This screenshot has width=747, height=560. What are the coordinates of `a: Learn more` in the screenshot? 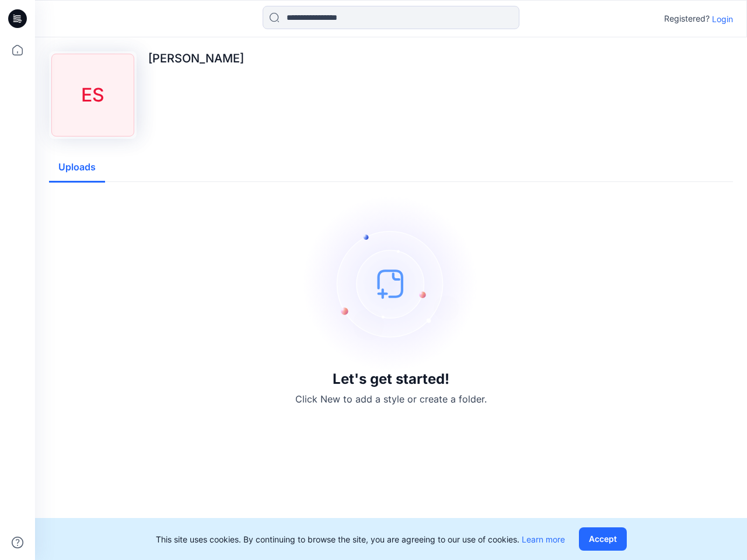 It's located at (543, 539).